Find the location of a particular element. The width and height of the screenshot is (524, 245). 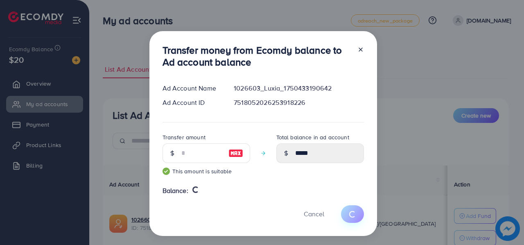

small: This amount is suitable is located at coordinates (206, 171).